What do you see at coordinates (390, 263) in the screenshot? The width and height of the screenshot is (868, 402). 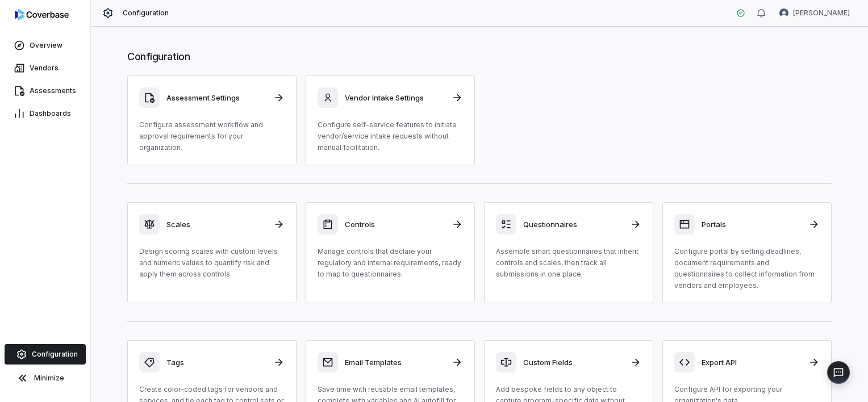 I see `p: Manage controls that declare your regulatory and internal requirements, ready to map to questionn...` at bounding box center [390, 263].